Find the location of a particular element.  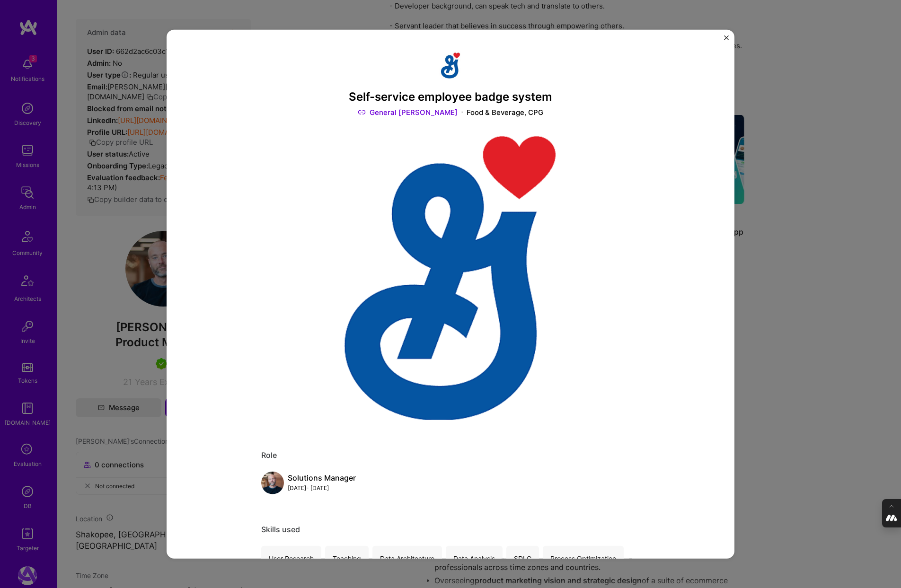

img: Project is located at coordinates (450, 278).